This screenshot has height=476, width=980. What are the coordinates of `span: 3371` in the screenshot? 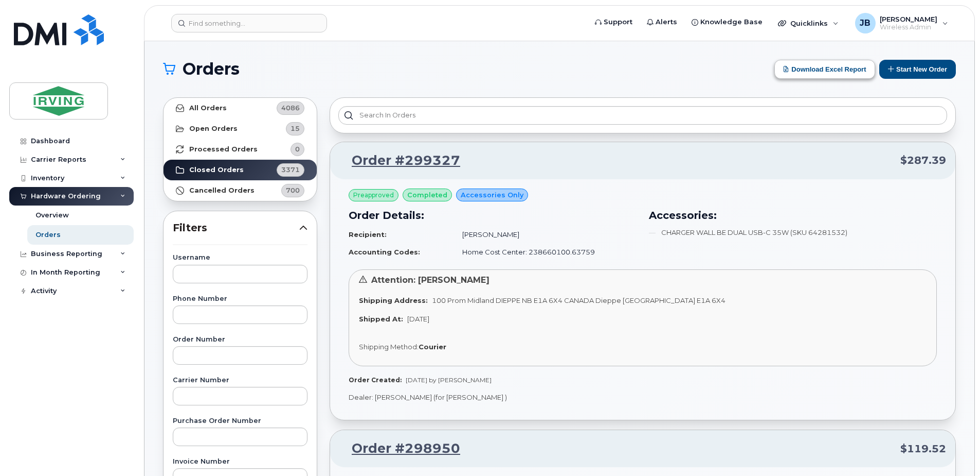 It's located at (291, 170).